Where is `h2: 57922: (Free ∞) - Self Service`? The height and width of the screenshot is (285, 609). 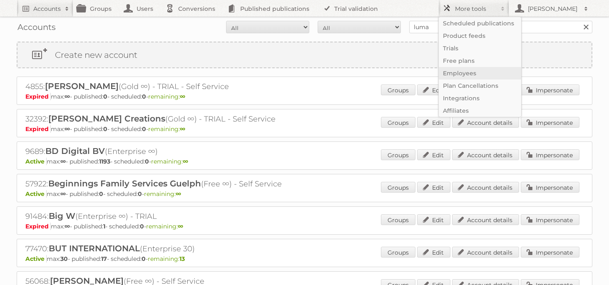 h2: 57922: (Free ∞) - Self Service is located at coordinates (171, 184).